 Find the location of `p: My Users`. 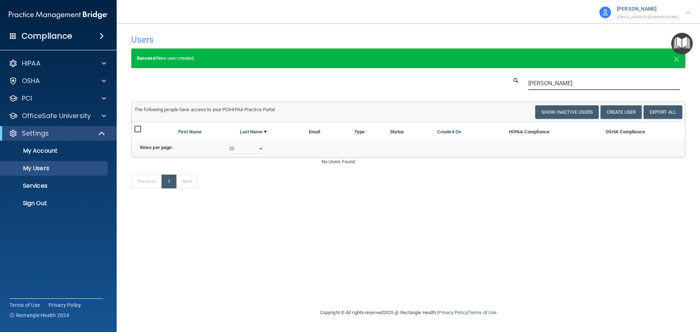

p: My Users is located at coordinates (54, 168).